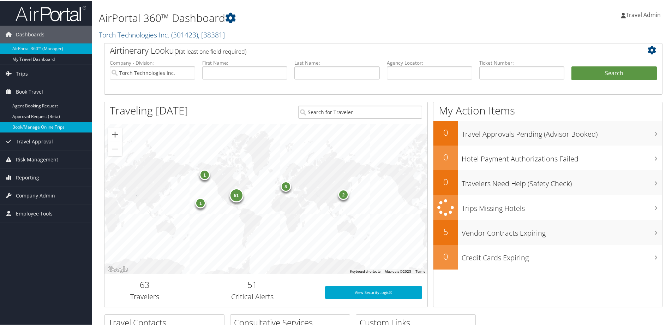 Image resolution: width=672 pixels, height=325 pixels. I want to click on span: Travel Admin, so click(643, 14).